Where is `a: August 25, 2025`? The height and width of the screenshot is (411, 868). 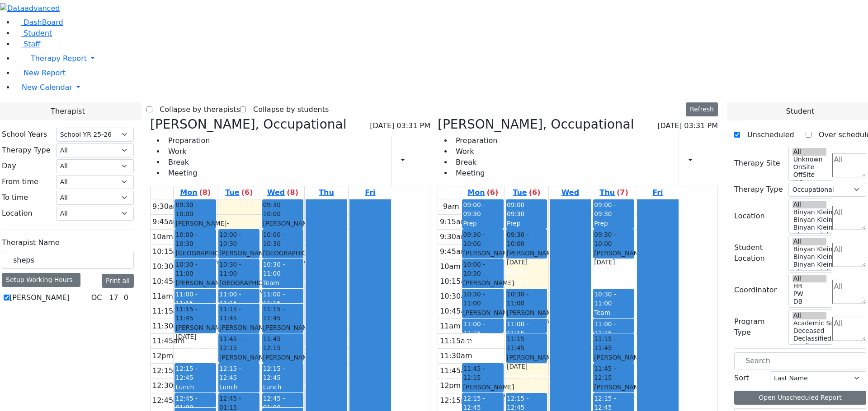 a: August 25, 2025 is located at coordinates (195, 193).